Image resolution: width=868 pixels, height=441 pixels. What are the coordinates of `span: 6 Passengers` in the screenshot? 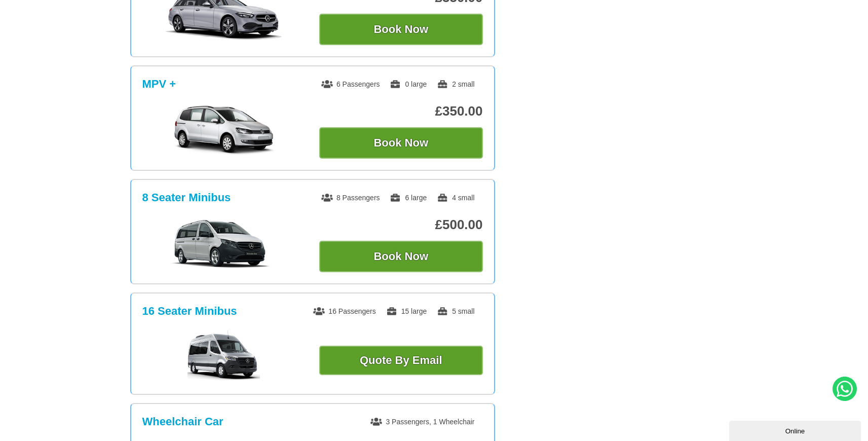 It's located at (350, 84).